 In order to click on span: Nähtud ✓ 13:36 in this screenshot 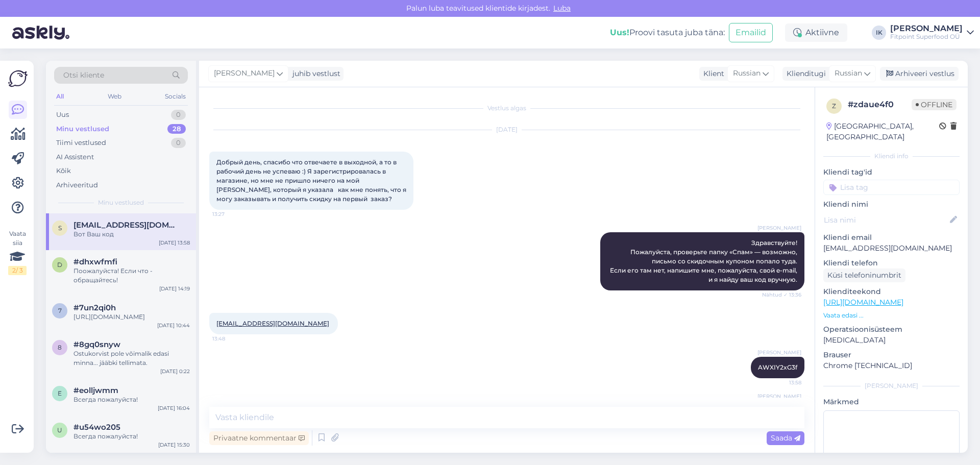, I will do `click(782, 294)`.